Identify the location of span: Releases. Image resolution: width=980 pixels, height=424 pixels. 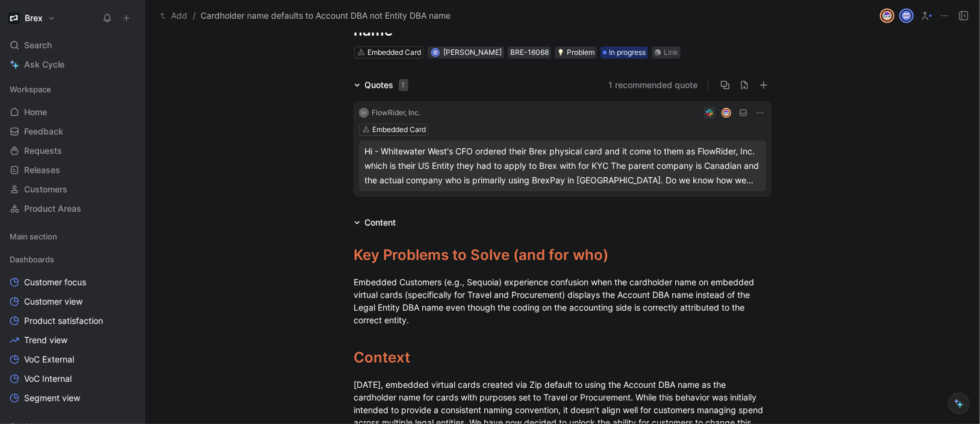
(42, 170).